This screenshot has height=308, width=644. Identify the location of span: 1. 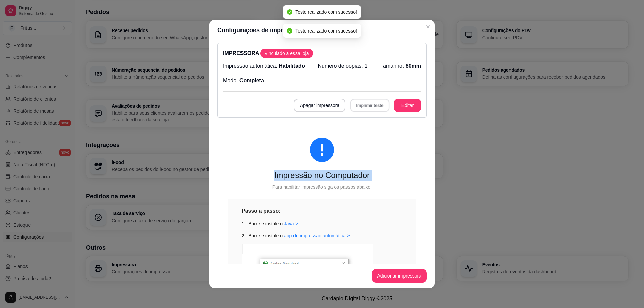
(366, 65).